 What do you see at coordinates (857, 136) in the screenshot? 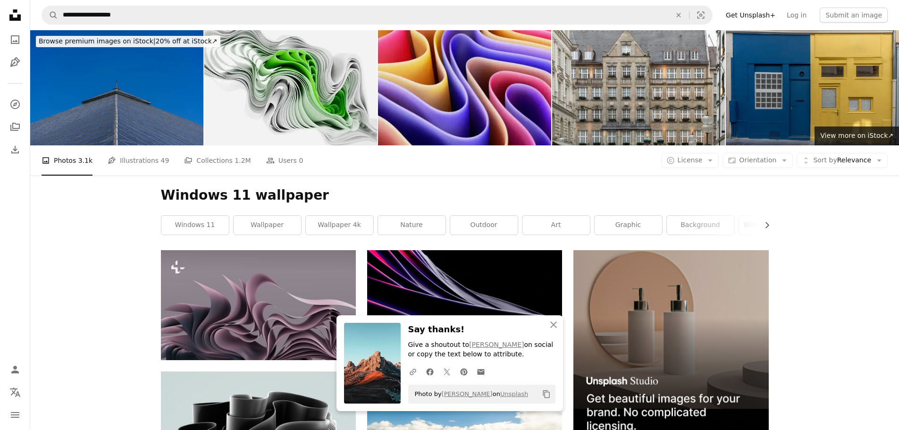
I see `a: View more on iStock↗` at bounding box center [857, 136].